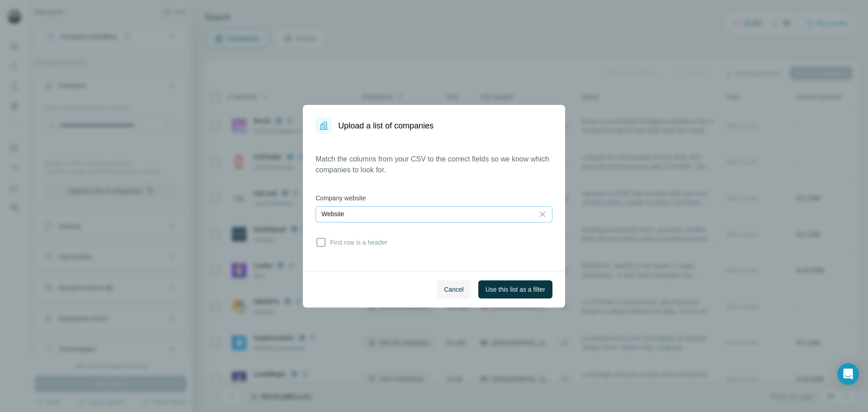  What do you see at coordinates (434, 165) in the screenshot?
I see `p: Match the columns from your CSV to the correct fields so we know which companies to look for.` at bounding box center [434, 165].